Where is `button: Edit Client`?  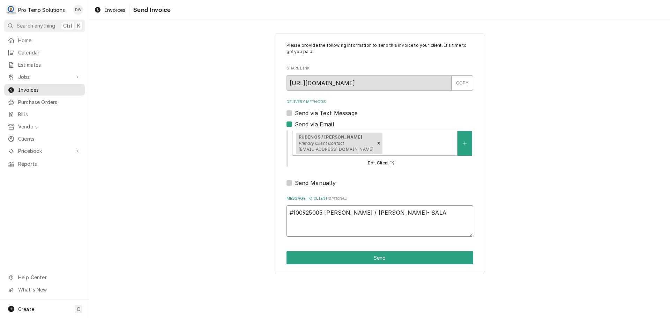 button: Edit Client is located at coordinates (382, 163).